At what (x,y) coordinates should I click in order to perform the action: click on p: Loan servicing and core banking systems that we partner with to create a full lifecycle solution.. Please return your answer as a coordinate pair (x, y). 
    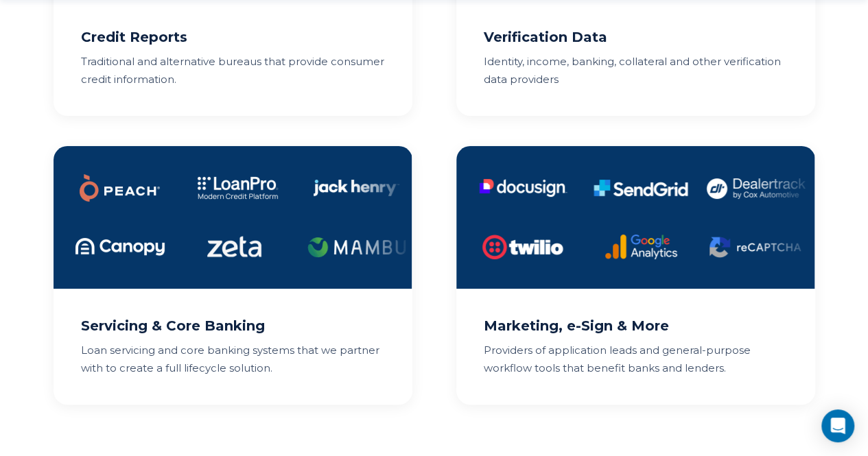
    Looking at the image, I should click on (232, 359).